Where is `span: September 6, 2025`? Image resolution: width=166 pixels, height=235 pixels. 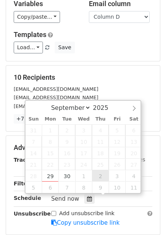
span: September 6, 2025 is located at coordinates (134, 130).